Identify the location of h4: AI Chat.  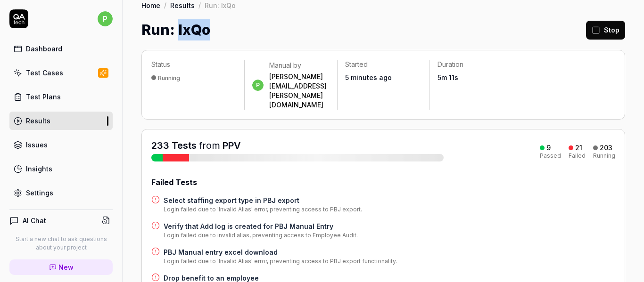
(34, 220).